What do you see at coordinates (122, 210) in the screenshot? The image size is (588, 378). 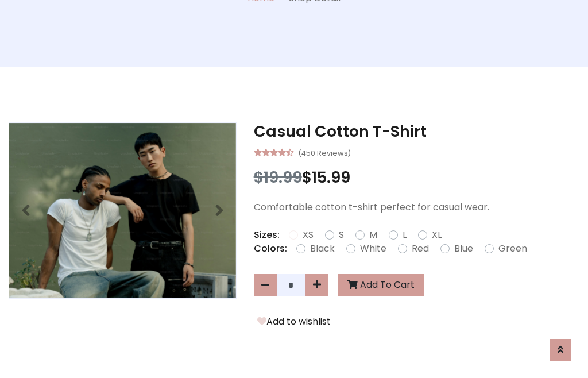 I see `img: Image` at bounding box center [122, 210].